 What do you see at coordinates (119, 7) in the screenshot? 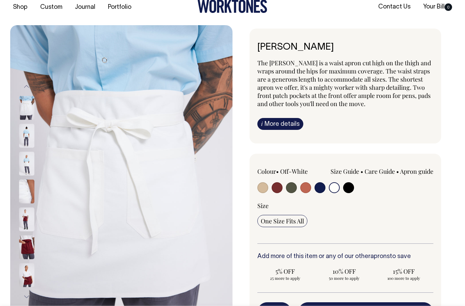
I see `a: Portfolio` at bounding box center [119, 7].